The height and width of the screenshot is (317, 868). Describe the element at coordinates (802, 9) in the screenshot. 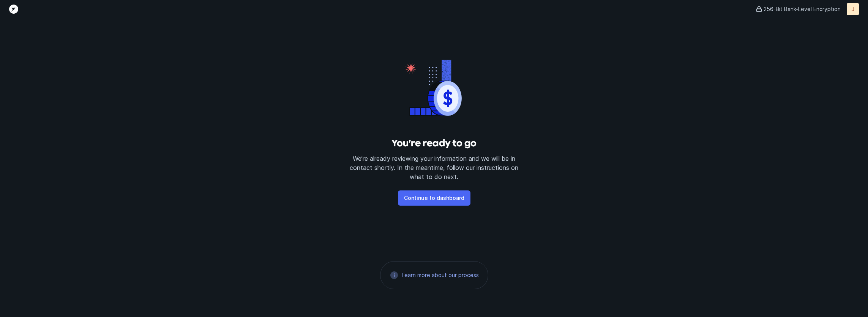

I see `p: 256-Bit Bank-Level Encryption` at that location.